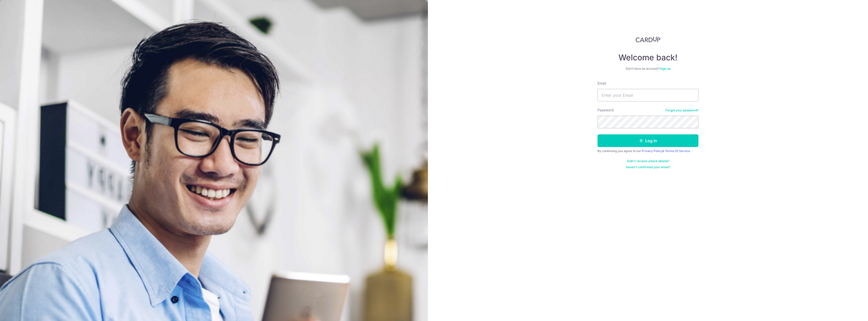 This screenshot has width=868, height=321. Describe the element at coordinates (648, 167) in the screenshot. I see `a: Haven't confirmed your email?` at that location.